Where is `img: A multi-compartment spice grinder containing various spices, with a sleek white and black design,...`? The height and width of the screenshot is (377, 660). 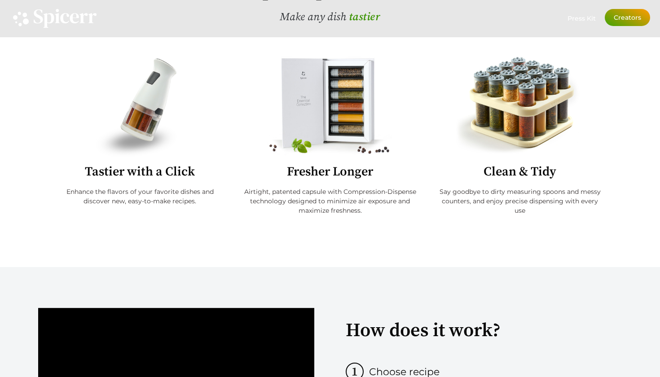
img: A multi-compartment spice grinder containing various spices, with a sleek white and black design,... is located at coordinates (140, 107).